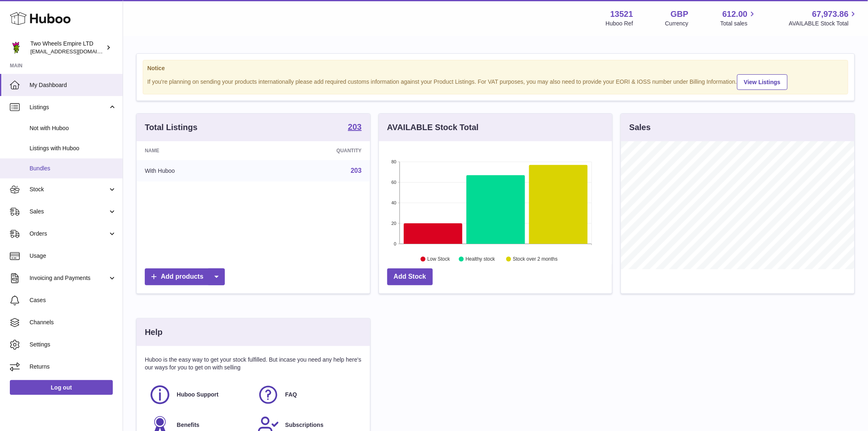  What do you see at coordinates (619, 23) in the screenshot?
I see `div: Huboo Ref` at bounding box center [619, 23].